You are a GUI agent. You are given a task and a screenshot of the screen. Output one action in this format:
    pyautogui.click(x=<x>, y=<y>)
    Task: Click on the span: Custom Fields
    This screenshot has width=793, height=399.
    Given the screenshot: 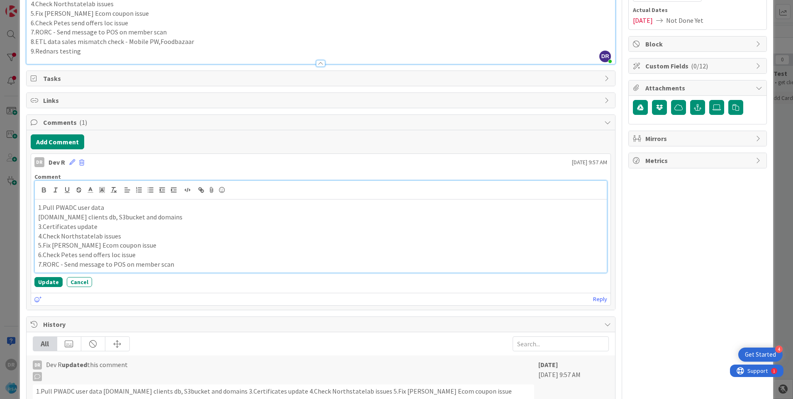 What is the action you would take?
    pyautogui.click(x=699, y=66)
    